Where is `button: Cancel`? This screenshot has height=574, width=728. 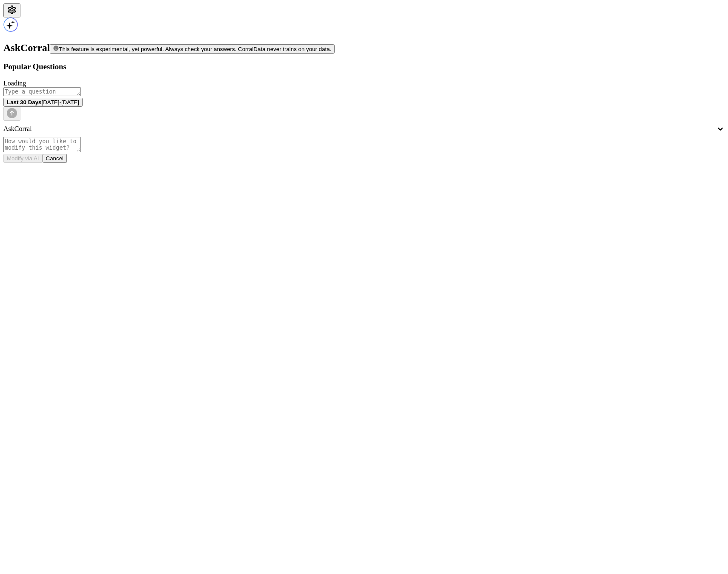
button: Cancel is located at coordinates (55, 158).